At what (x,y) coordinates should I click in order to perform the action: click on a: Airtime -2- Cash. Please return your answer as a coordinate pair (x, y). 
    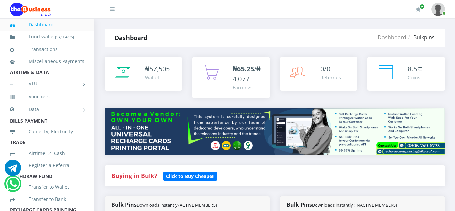
    Looking at the image, I should click on (47, 153).